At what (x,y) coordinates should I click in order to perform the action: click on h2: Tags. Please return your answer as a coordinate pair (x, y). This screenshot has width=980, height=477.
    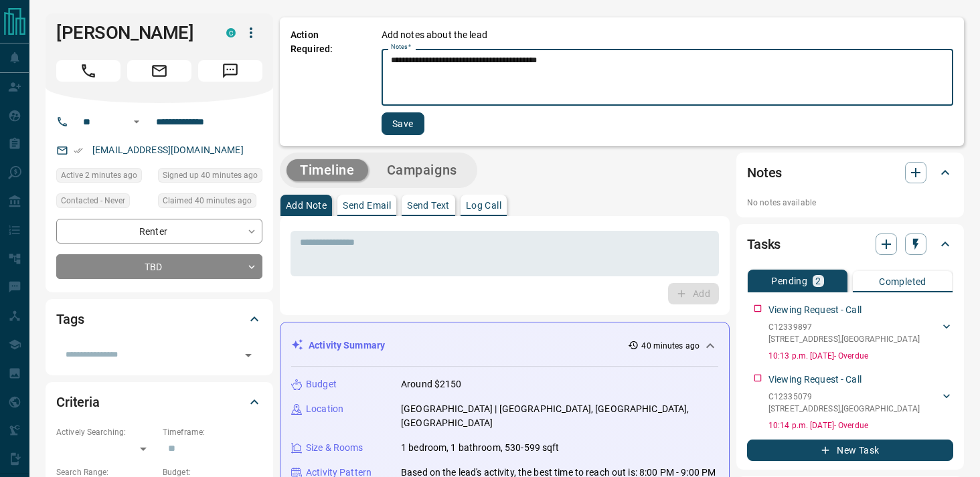
    Looking at the image, I should click on (69, 319).